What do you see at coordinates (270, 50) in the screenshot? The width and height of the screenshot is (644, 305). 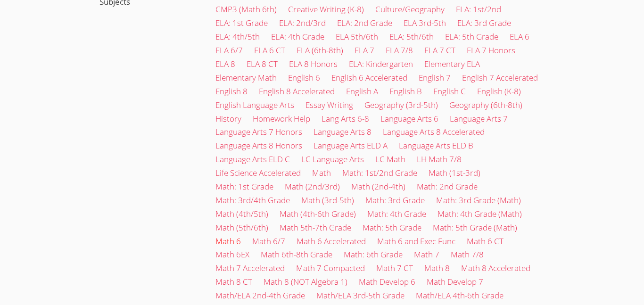 I see `a: ELA 6 CT` at bounding box center [270, 50].